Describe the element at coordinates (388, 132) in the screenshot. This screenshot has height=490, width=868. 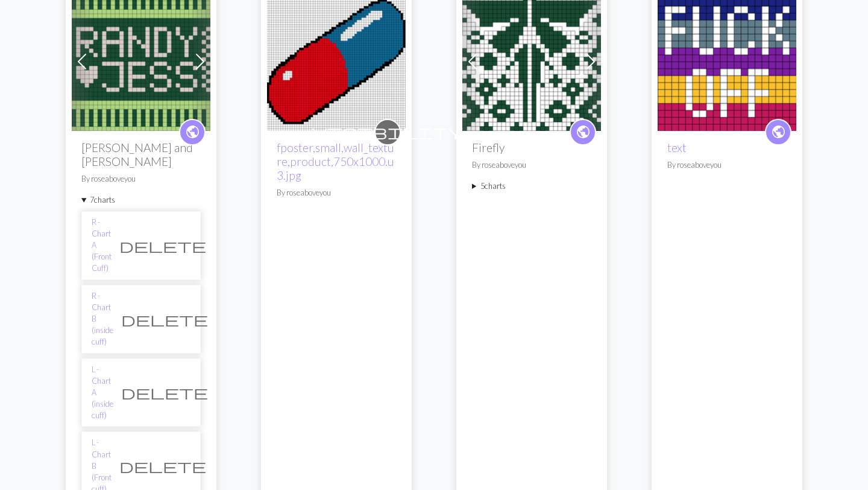
I see `i: private` at that location.